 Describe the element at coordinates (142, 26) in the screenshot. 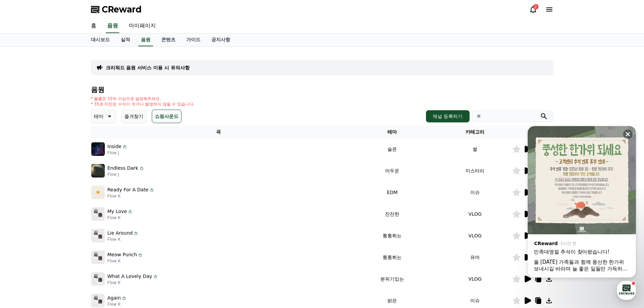

I see `a: 마이페이지` at that location.